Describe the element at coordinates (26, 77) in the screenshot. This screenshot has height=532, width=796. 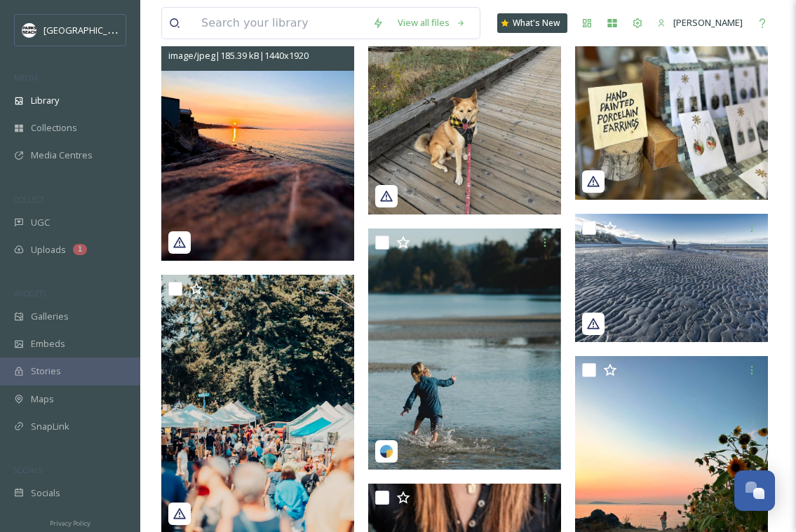
I see `span: MEDIA` at that location.